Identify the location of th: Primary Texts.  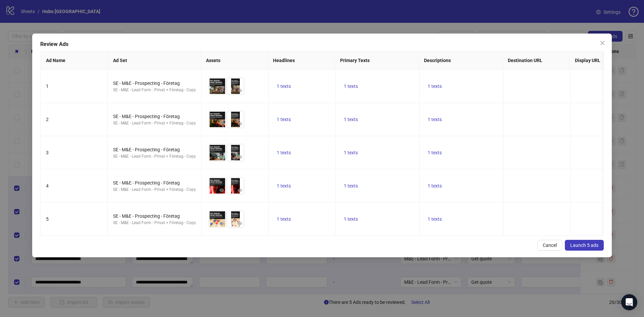
(377, 60).